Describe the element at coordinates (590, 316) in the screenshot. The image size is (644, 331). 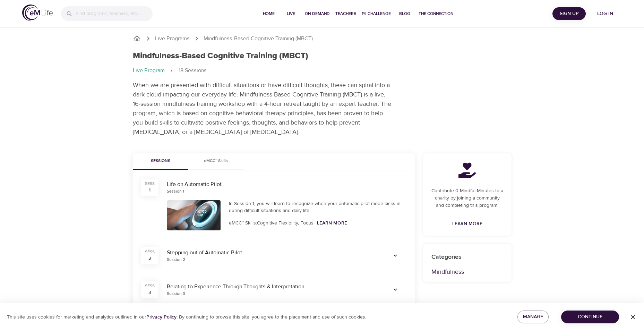
I see `span: Continue` at that location.